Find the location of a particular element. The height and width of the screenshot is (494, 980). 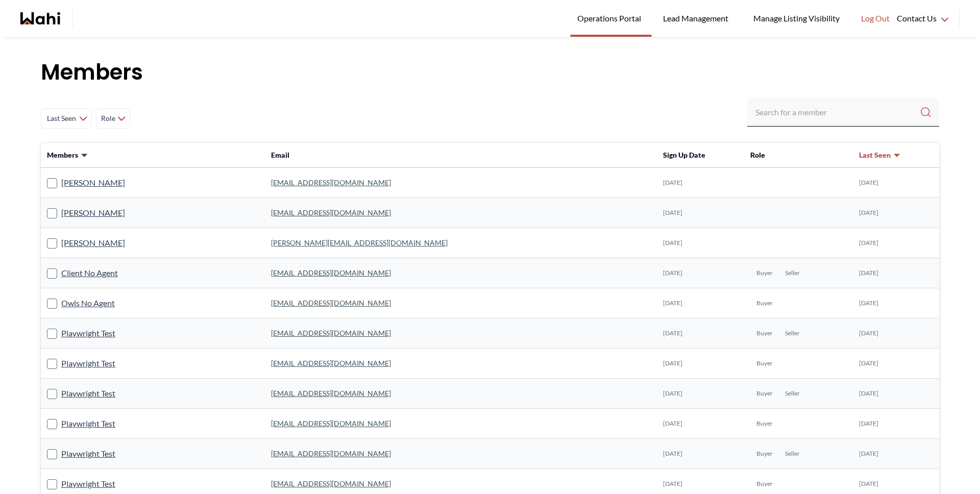

button: Members is located at coordinates (67, 155).